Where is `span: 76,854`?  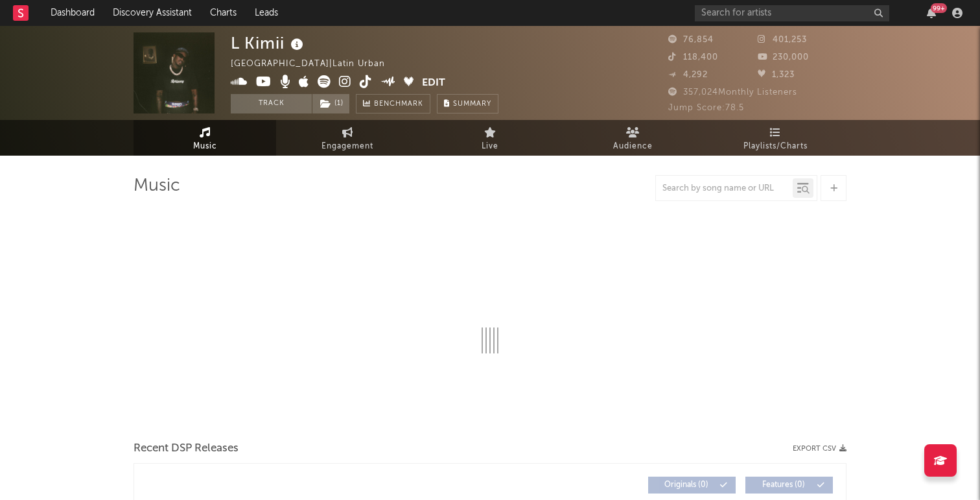
span: 76,854 is located at coordinates (691, 39).